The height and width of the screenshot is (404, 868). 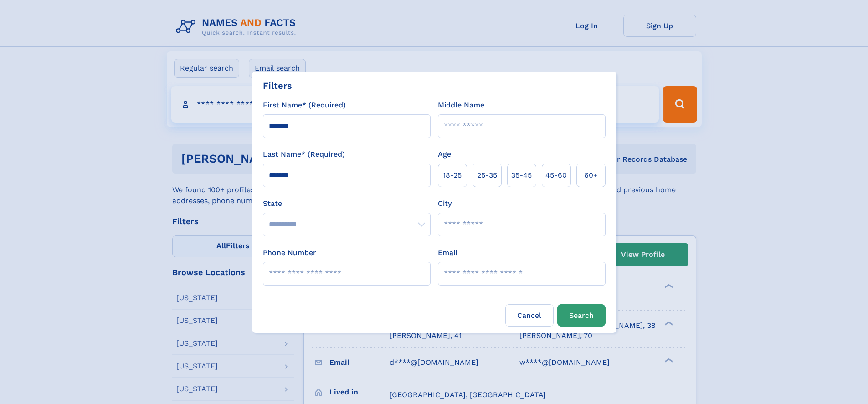 I want to click on label: Cancel, so click(x=530, y=315).